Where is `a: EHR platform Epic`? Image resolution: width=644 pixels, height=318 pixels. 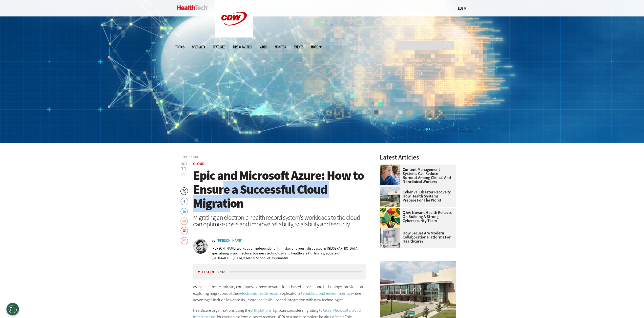 a: EHR platform Epic is located at coordinates (265, 310).